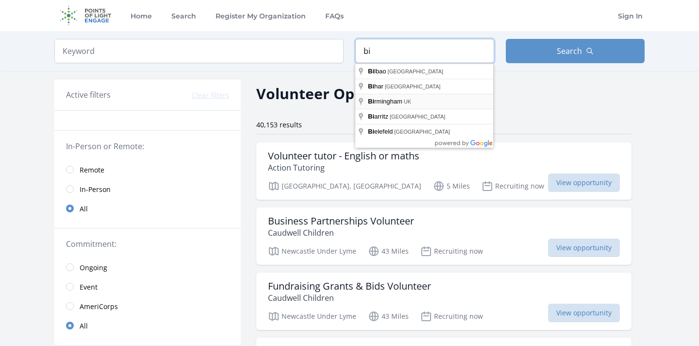 This screenshot has height=346, width=699. I want to click on span: har, so click(376, 86).